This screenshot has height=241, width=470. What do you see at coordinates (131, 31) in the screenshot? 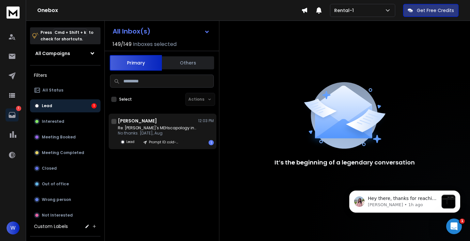
I see `h1: All Inbox(s)` at bounding box center [131, 31].